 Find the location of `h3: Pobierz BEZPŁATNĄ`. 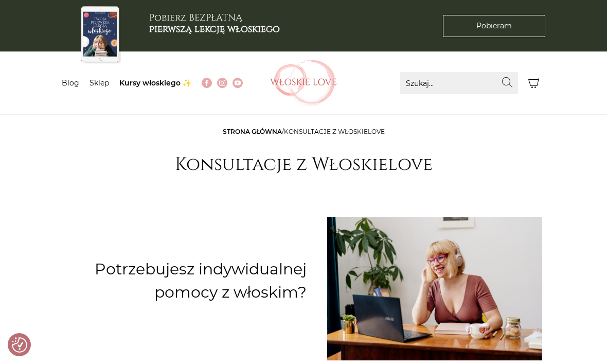

h3: Pobierz BEZPŁATNĄ is located at coordinates (215, 23).